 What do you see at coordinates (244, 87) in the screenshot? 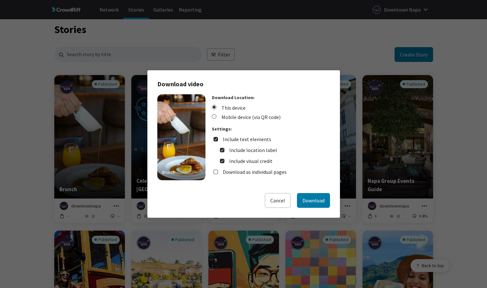
I see `h3: Download video` at bounding box center [244, 87].